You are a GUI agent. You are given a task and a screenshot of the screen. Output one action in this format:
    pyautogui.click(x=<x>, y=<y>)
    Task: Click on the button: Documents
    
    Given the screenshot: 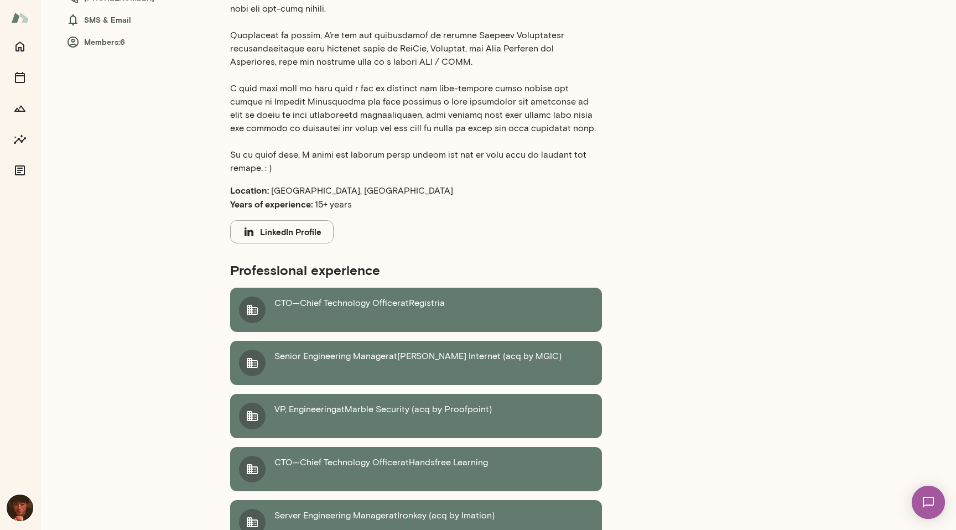 What is the action you would take?
    pyautogui.click(x=20, y=170)
    